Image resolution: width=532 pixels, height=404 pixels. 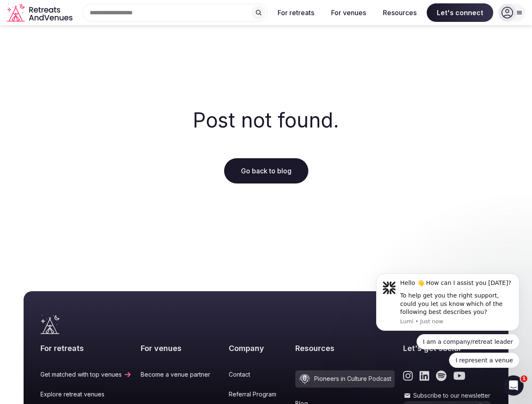 I want to click on div: Quick reply options, so click(x=84, y=124).